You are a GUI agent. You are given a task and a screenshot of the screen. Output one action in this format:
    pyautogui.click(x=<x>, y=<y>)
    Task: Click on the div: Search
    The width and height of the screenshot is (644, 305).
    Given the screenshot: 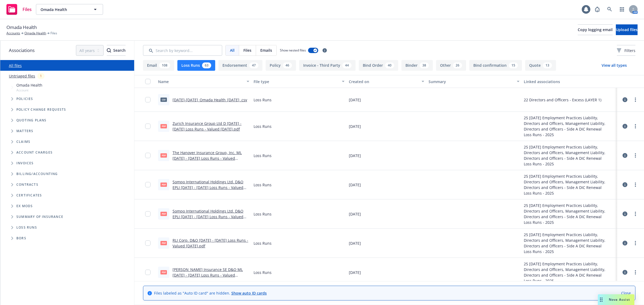 What is the action you would take?
    pyautogui.click(x=116, y=51)
    